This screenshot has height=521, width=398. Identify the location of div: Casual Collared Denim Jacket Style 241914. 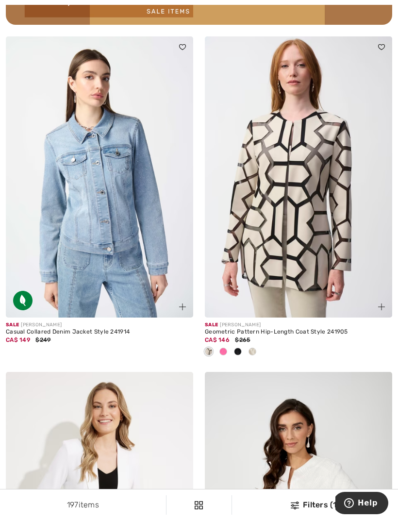
(99, 332).